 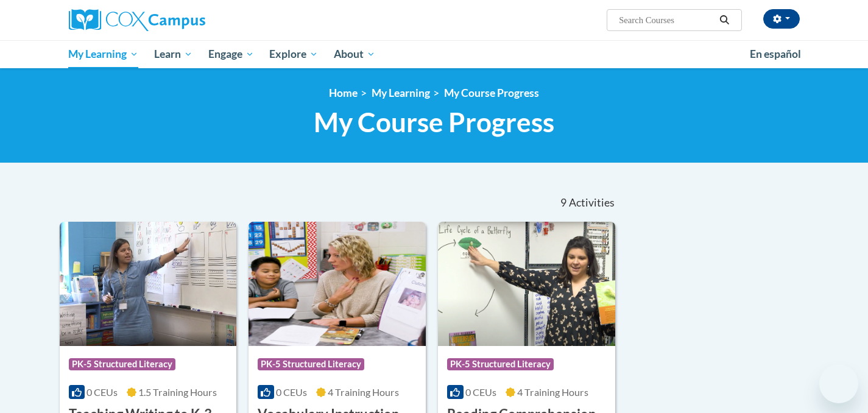 I want to click on button: Account Settings, so click(x=781, y=19).